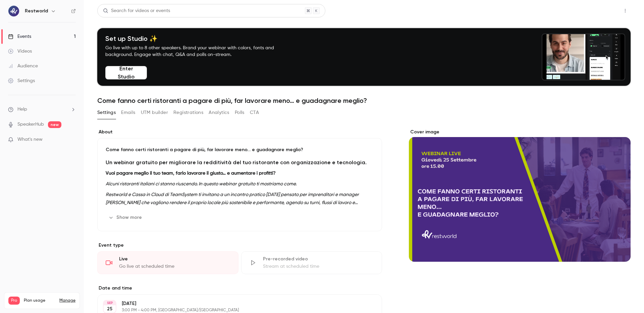 Image resolution: width=644 pixels, height=313 pixels. Describe the element at coordinates (240, 132) in the screenshot. I see `label: About` at that location.